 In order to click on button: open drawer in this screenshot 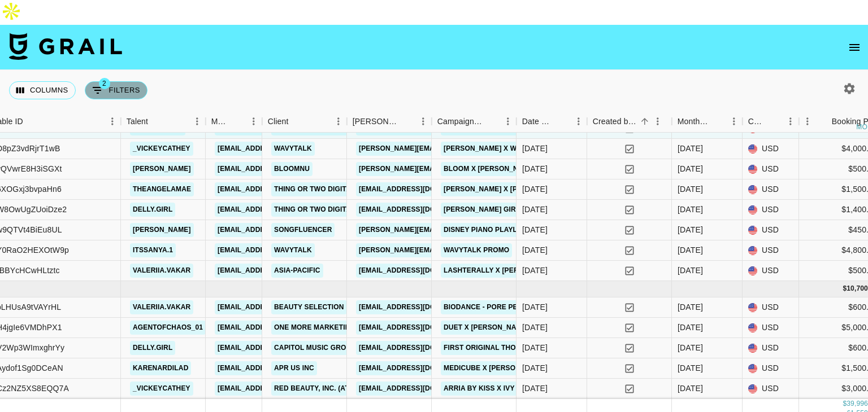, I will do `click(855, 47)`.